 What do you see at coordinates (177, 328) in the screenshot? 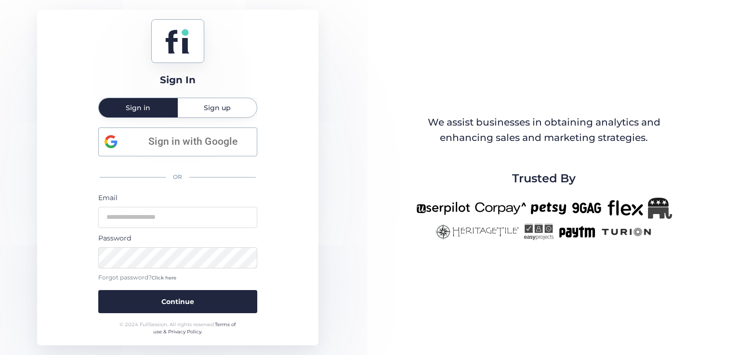
I see `div: © 2024 FullSession. All rights reserved.` at bounding box center [177, 328].